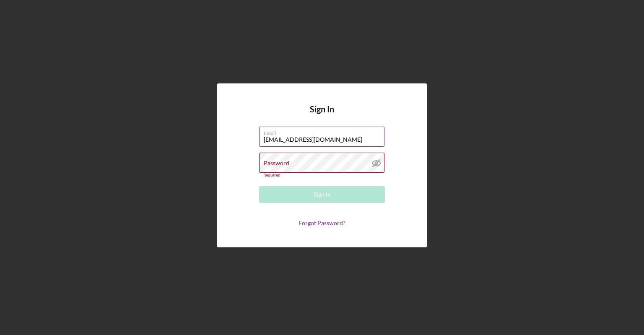 The height and width of the screenshot is (335, 644). I want to click on button: Sign In, so click(322, 194).